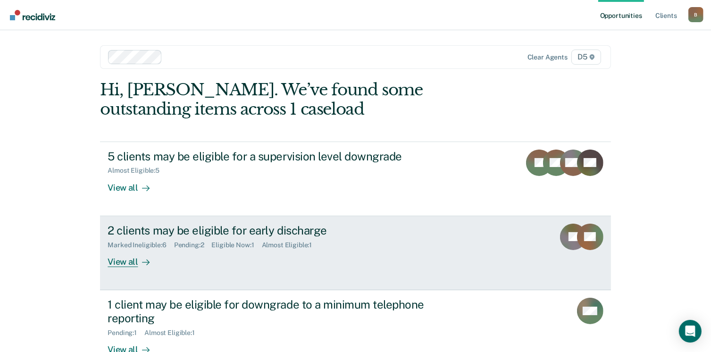  I want to click on div: 1 client may be eligible for downgrade to a minimum telephone reporting, so click(273, 312).